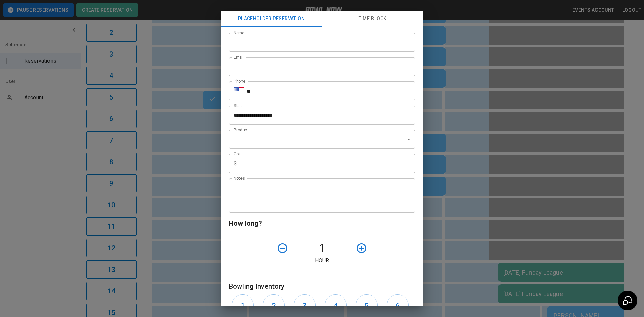  I want to click on p: Hour, so click(322, 261).